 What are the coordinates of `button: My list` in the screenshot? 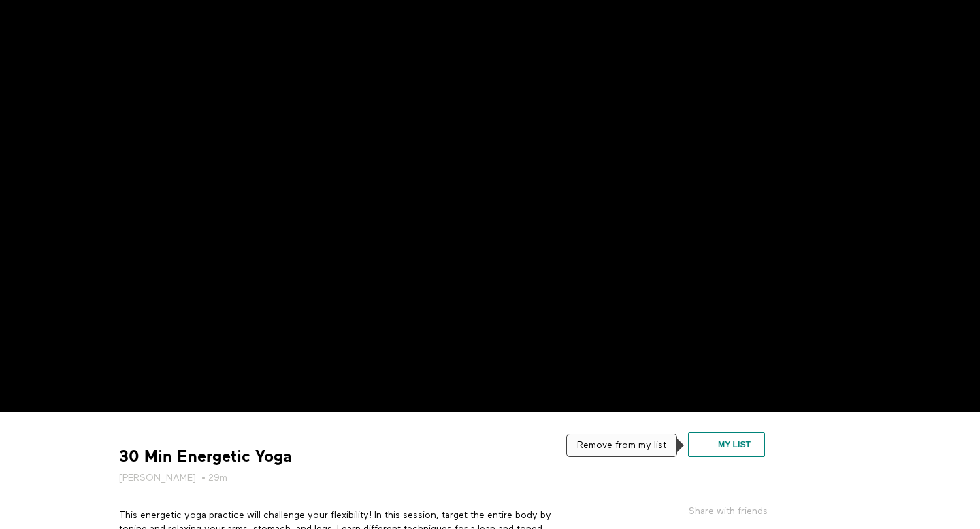 It's located at (726, 445).